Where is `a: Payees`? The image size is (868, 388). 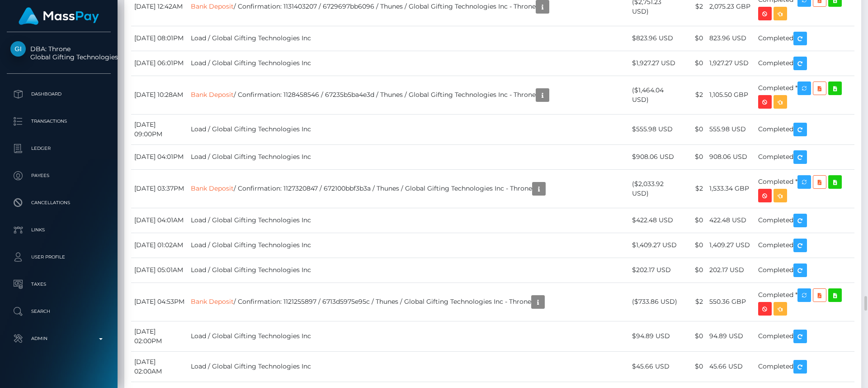
a: Payees is located at coordinates (59, 176).